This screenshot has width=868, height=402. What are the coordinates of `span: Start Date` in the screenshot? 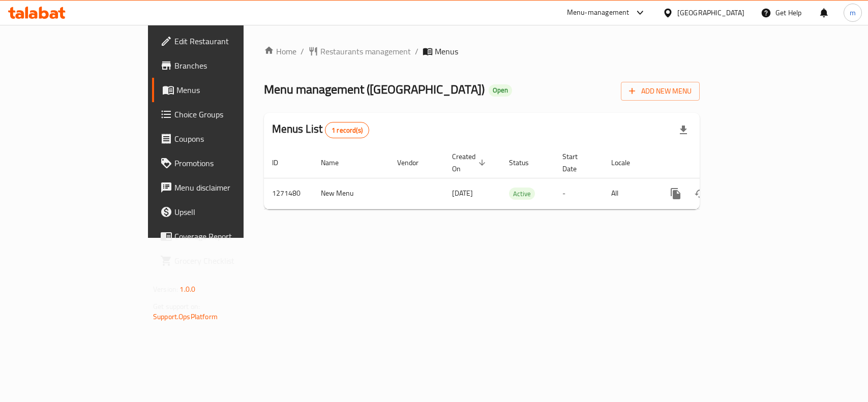 It's located at (577, 163).